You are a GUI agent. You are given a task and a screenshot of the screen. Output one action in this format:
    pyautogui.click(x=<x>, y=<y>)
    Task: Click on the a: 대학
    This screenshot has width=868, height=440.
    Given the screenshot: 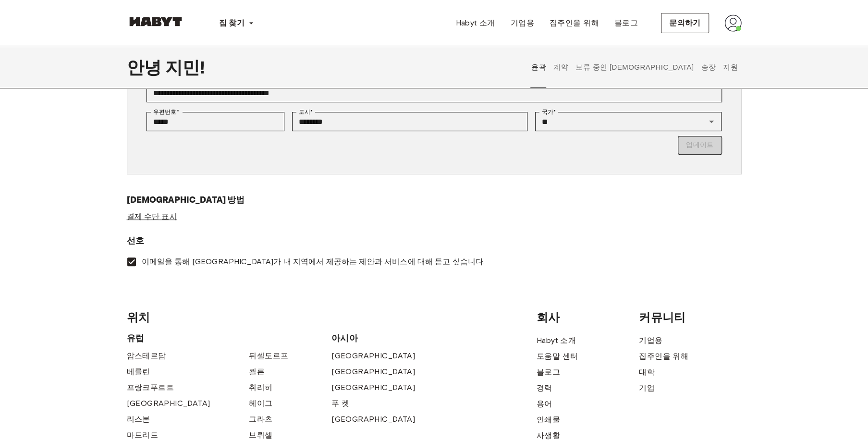 What is the action you would take?
    pyautogui.click(x=647, y=373)
    